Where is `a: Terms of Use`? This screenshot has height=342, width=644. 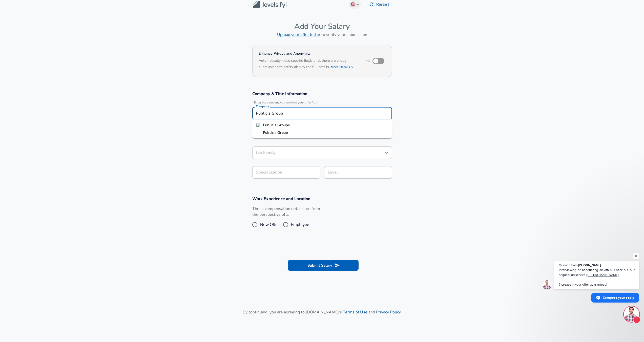
a: Terms of Use is located at coordinates (355, 312).